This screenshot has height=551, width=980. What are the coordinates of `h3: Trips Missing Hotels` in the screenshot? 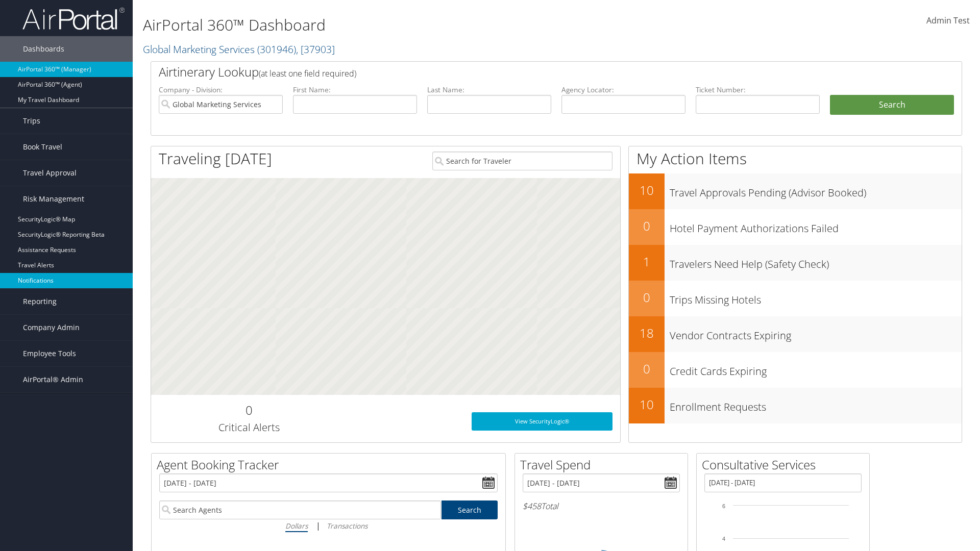 It's located at (816, 298).